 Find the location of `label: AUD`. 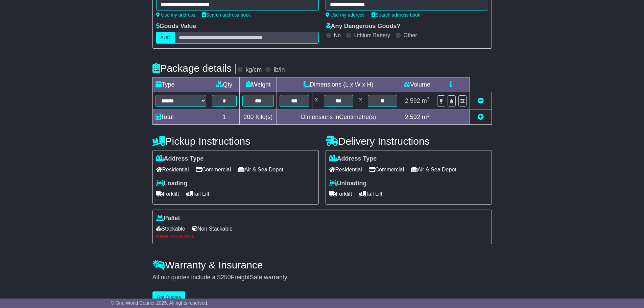

label: AUD is located at coordinates (166, 38).